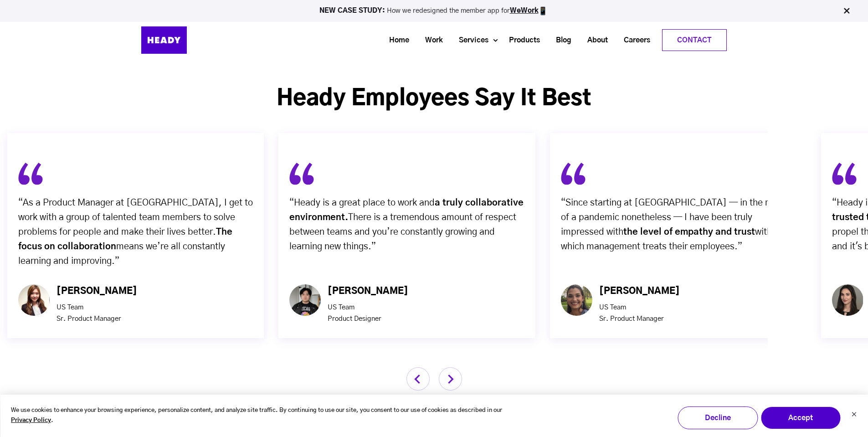 This screenshot has height=437, width=868. Describe the element at coordinates (694, 40) in the screenshot. I see `a: Contact` at that location.